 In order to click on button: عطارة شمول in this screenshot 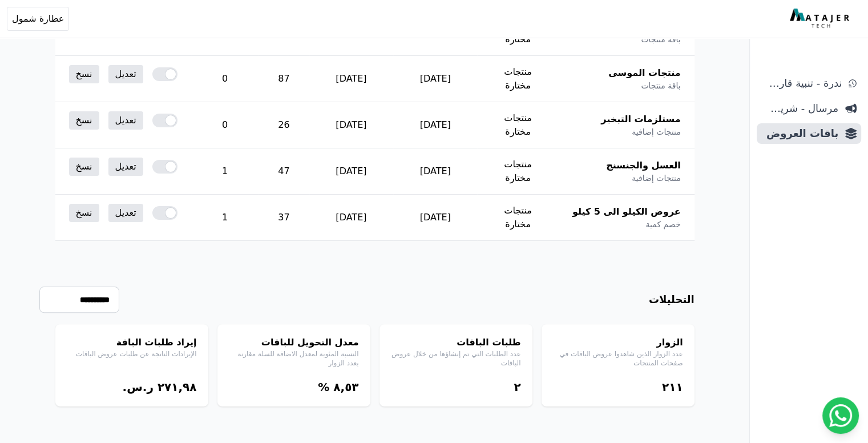, I will do `click(38, 19)`.